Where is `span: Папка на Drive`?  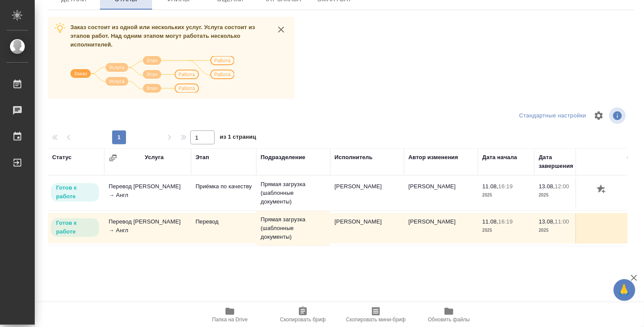
span: Папка на Drive is located at coordinates (230, 320).